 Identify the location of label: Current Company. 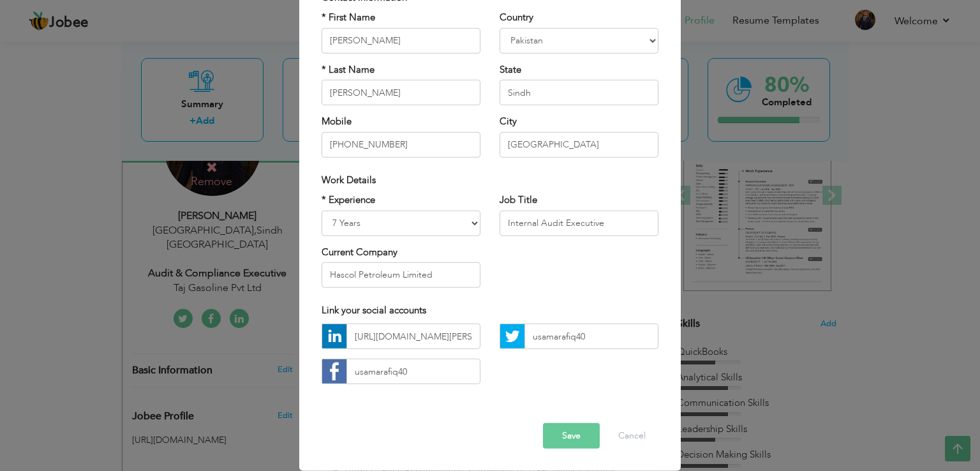
(359, 251).